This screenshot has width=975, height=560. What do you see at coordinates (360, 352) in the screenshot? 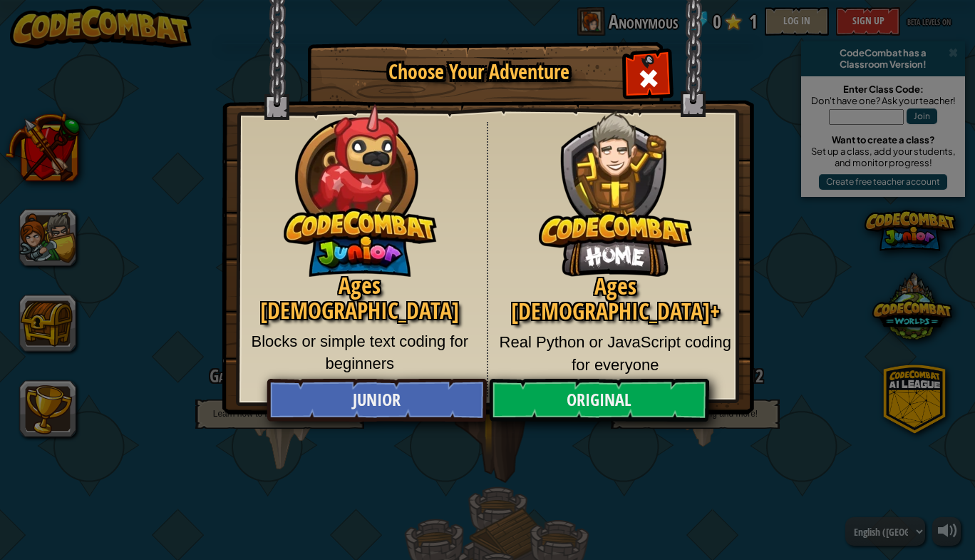
I see `p: Blocks or simple text coding for beginners` at bounding box center [360, 352].